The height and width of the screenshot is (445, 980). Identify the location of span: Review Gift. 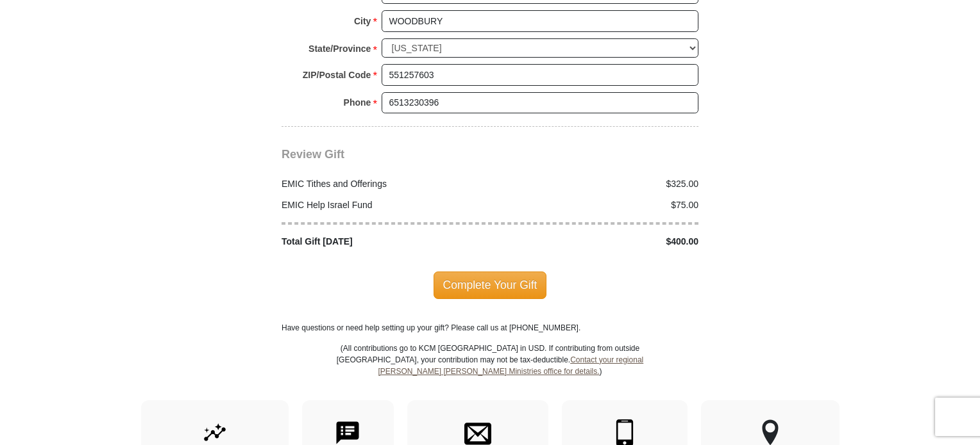
(313, 154).